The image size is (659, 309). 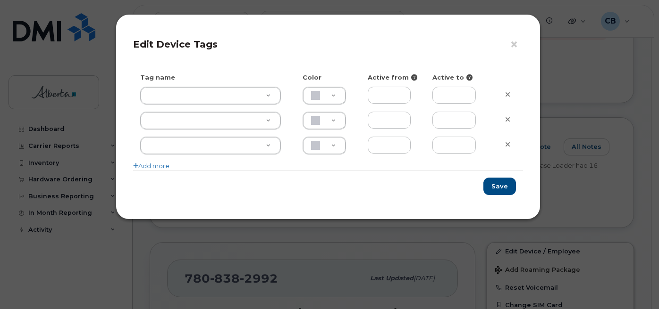 What do you see at coordinates (499, 186) in the screenshot?
I see `button: Save` at bounding box center [499, 186].